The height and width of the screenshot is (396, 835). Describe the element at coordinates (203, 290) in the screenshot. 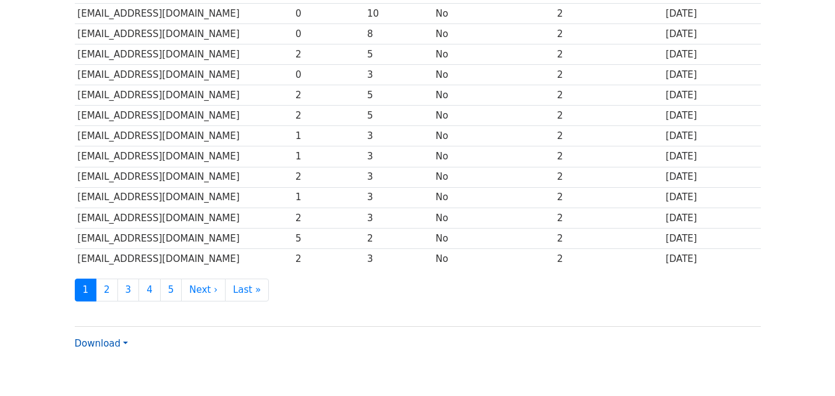

I see `a: Next ›` at that location.